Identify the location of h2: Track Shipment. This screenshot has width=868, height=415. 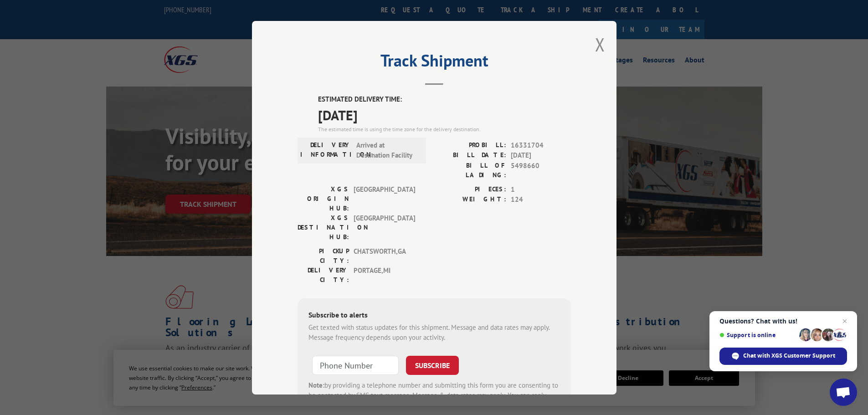
(435, 63).